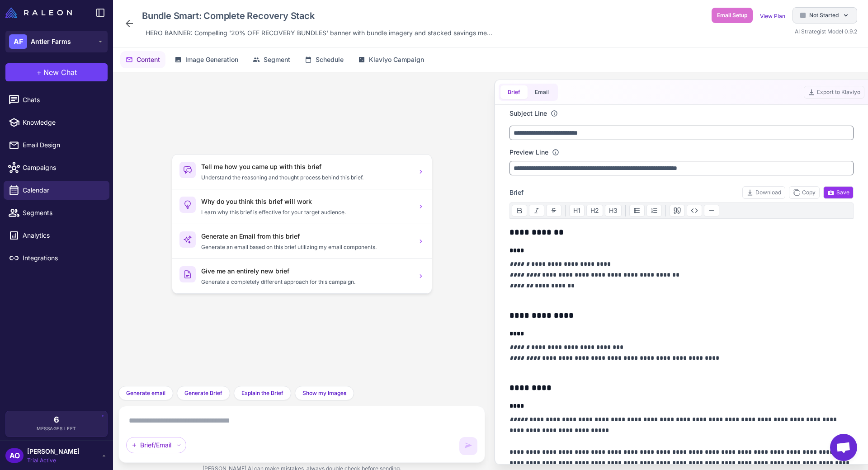 Image resolution: width=868 pixels, height=470 pixels. I want to click on a: Knowledge, so click(56, 122).